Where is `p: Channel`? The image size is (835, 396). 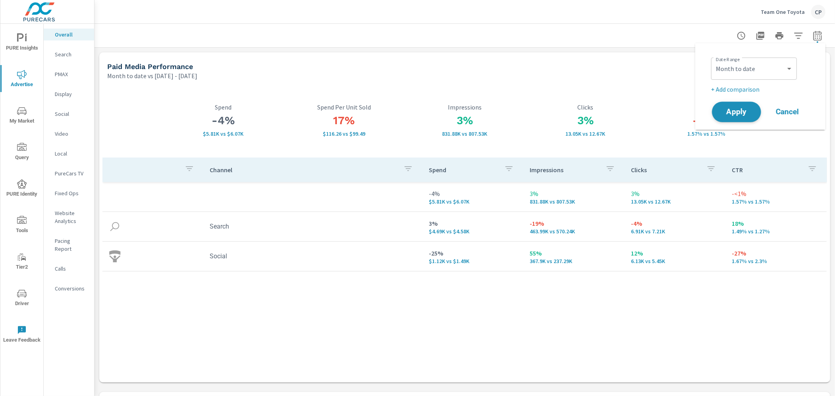
p: Channel is located at coordinates (303, 170).